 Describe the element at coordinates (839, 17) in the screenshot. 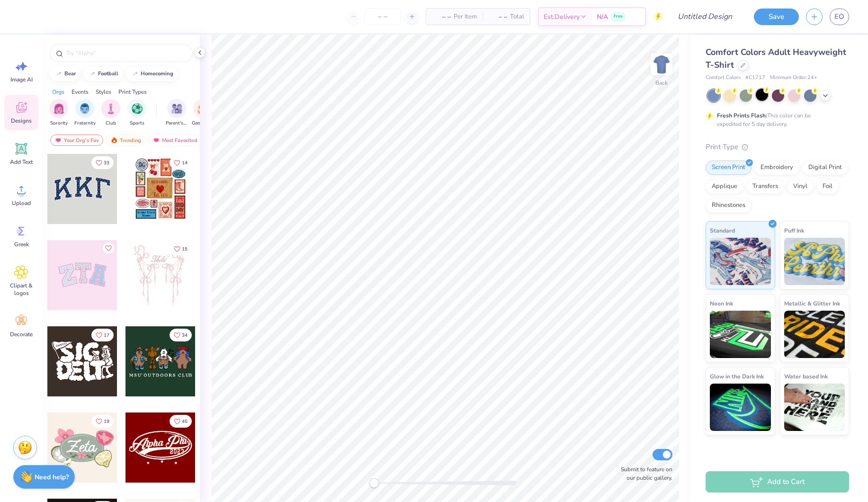

I see `span: EO` at that location.